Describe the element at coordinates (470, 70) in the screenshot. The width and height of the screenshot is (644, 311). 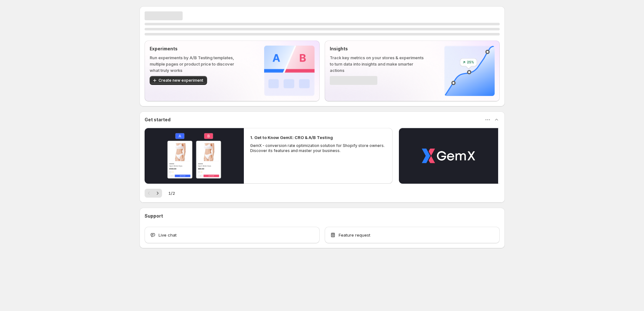
I see `img: Insights` at that location.